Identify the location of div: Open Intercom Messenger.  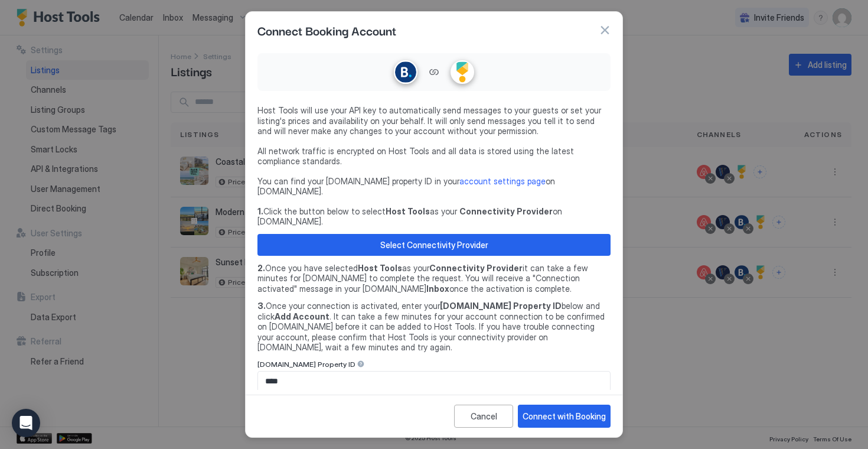
(26, 423).